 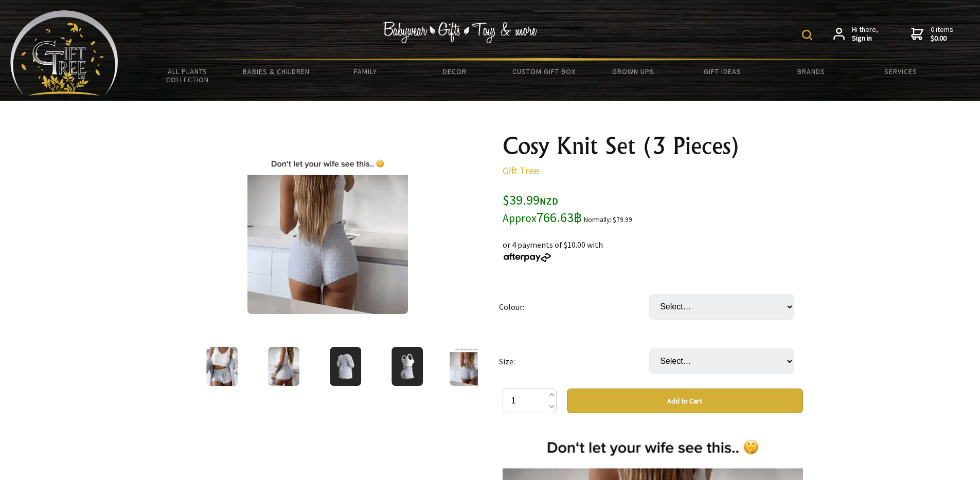 What do you see at coordinates (932, 34) in the screenshot?
I see `a: 0 items$0.00` at bounding box center [932, 34].